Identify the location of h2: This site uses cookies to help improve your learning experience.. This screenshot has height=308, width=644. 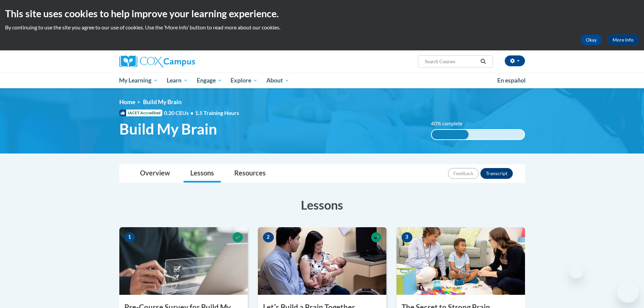
(322, 14).